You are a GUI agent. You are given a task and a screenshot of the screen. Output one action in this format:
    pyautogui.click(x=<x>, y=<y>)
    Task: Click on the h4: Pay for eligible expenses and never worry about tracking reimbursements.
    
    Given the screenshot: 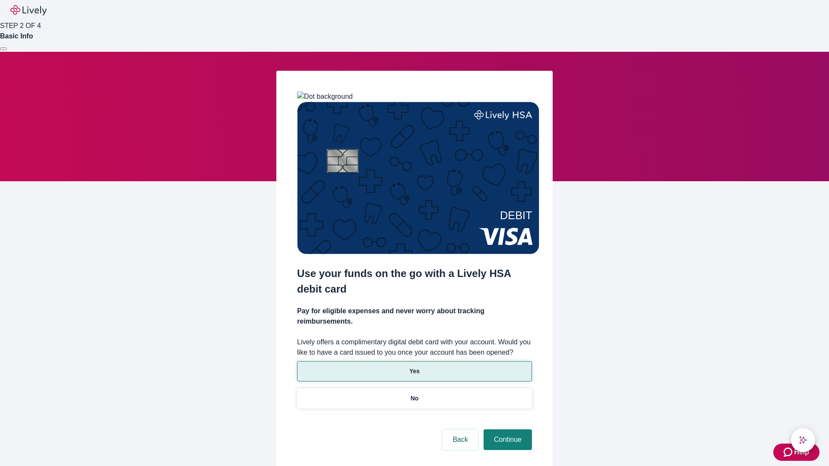 What is the action you would take?
    pyautogui.click(x=415, y=316)
    